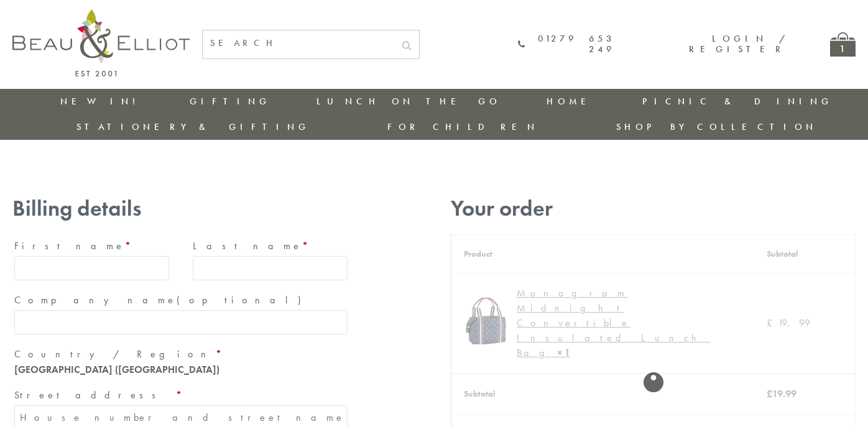  What do you see at coordinates (91, 246) in the screenshot?
I see `label: First name` at bounding box center [91, 246].